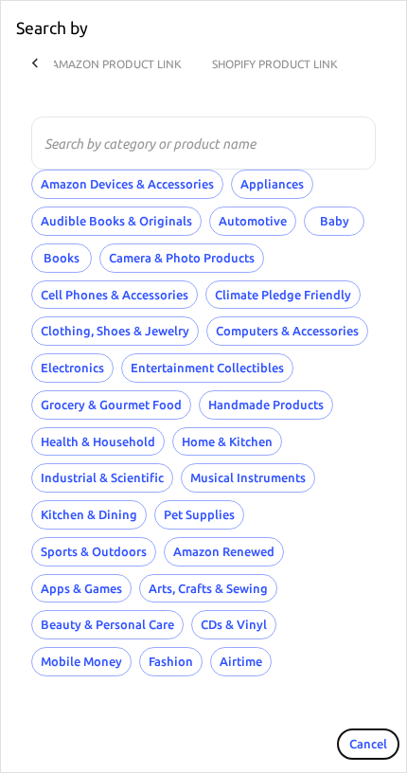 This screenshot has width=407, height=773. What do you see at coordinates (253, 221) in the screenshot?
I see `button: Automotive` at bounding box center [253, 221].